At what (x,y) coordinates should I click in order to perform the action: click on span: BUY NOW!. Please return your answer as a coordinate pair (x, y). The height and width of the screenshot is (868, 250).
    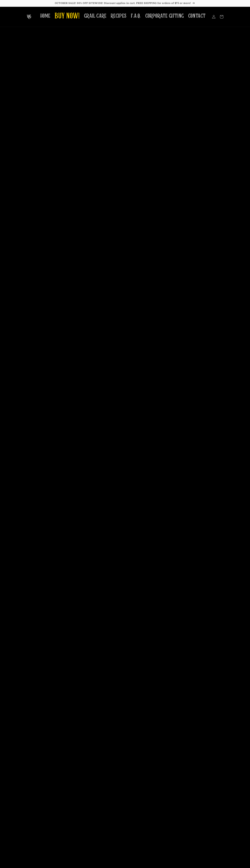
    Looking at the image, I should click on (67, 16).